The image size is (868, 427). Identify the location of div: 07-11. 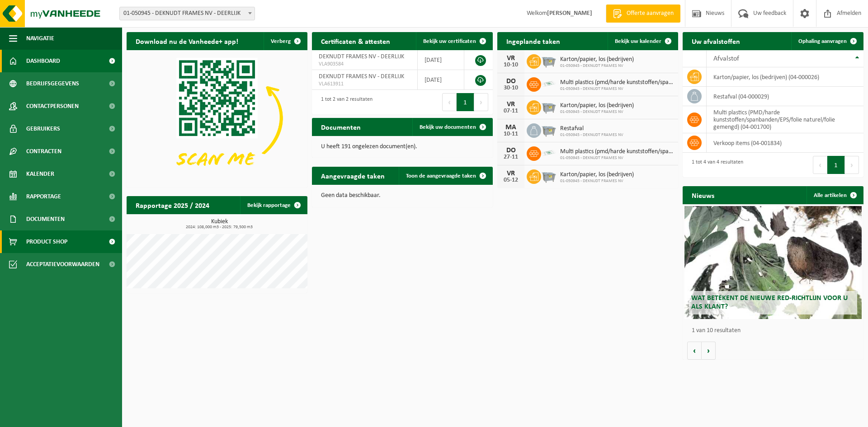
(511, 111).